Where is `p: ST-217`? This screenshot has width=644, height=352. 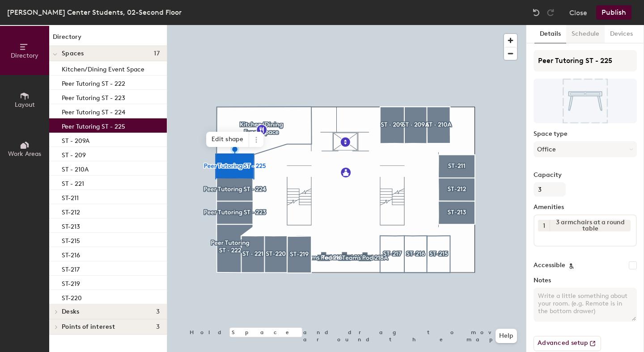
p: ST-217 is located at coordinates (71, 268).